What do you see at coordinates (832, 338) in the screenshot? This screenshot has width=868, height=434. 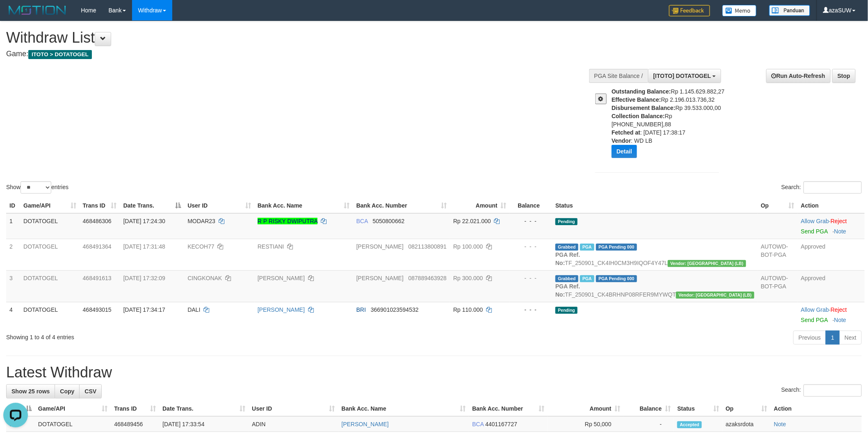 I see `a: 1` at bounding box center [832, 338].